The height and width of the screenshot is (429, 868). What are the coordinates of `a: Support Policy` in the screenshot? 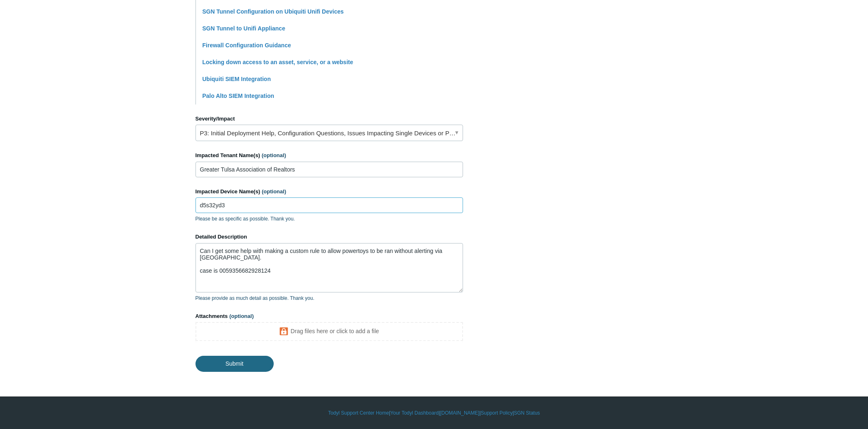 It's located at (497, 413).